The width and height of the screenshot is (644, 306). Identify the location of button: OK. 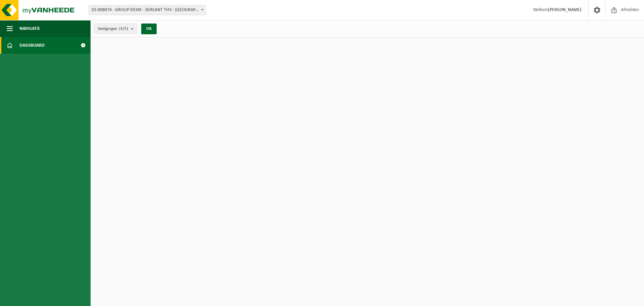
(149, 29).